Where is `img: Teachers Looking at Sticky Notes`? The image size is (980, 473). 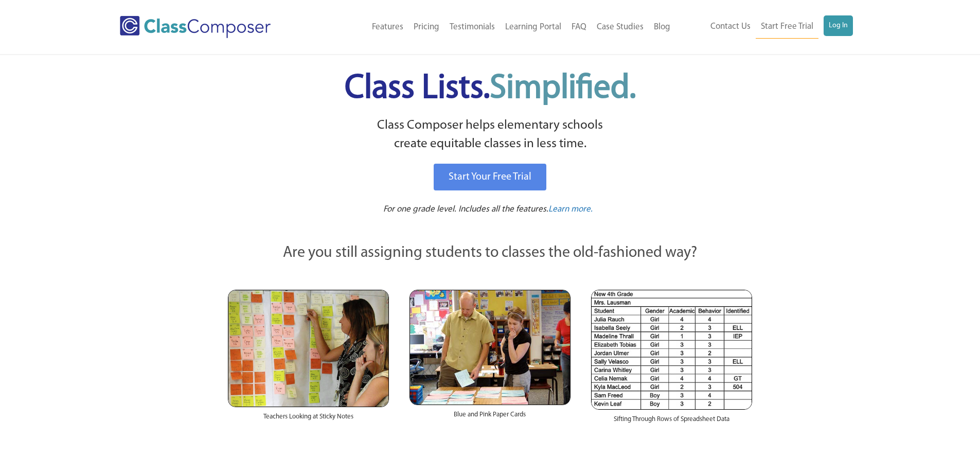 img: Teachers Looking at Sticky Notes is located at coordinates (309, 348).